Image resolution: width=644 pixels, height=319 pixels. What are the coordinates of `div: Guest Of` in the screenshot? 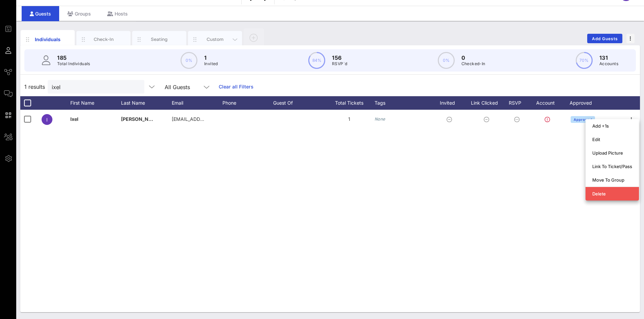 It's located at (299, 103).